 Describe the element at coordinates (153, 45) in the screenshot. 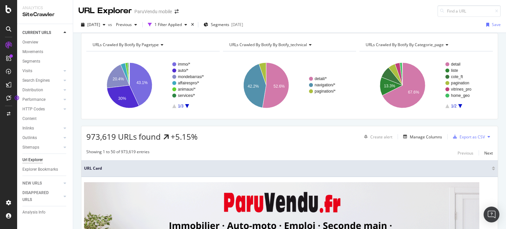

I see `h4: URLs Crawled By Botify By pagetype` at that location.